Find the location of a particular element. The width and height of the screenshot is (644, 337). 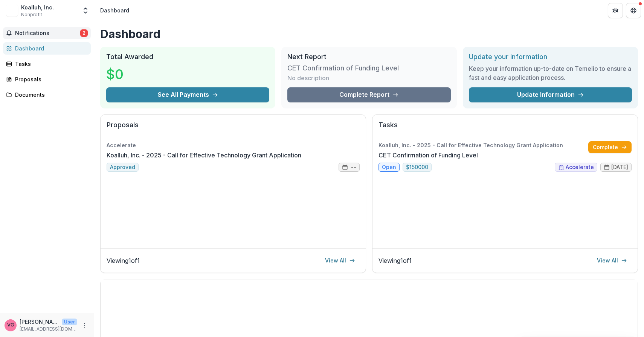

h2: Tasks is located at coordinates (505, 128).